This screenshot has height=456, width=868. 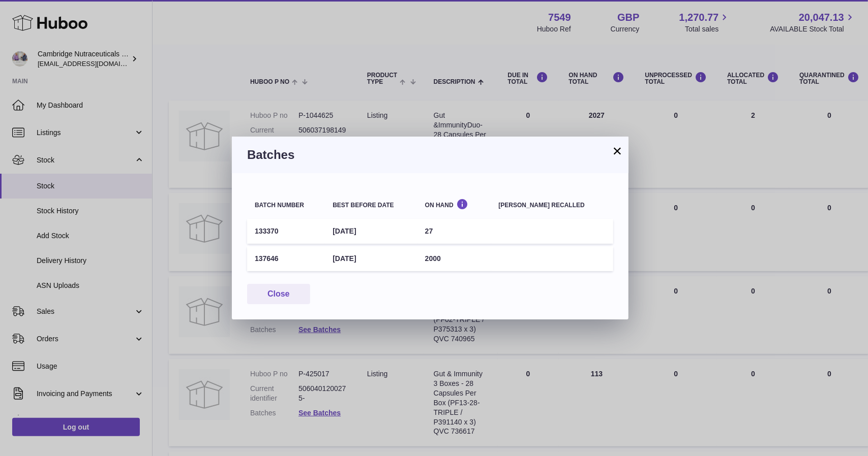 I want to click on td: 137646, so click(x=286, y=259).